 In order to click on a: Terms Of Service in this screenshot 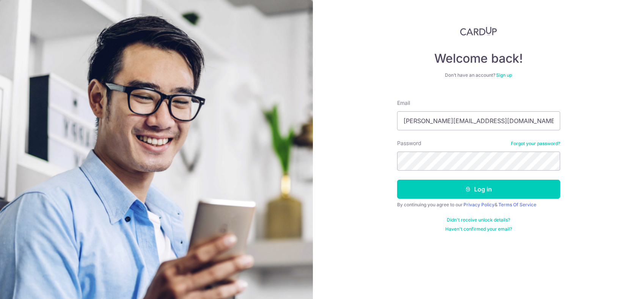, I will do `click(518, 204)`.